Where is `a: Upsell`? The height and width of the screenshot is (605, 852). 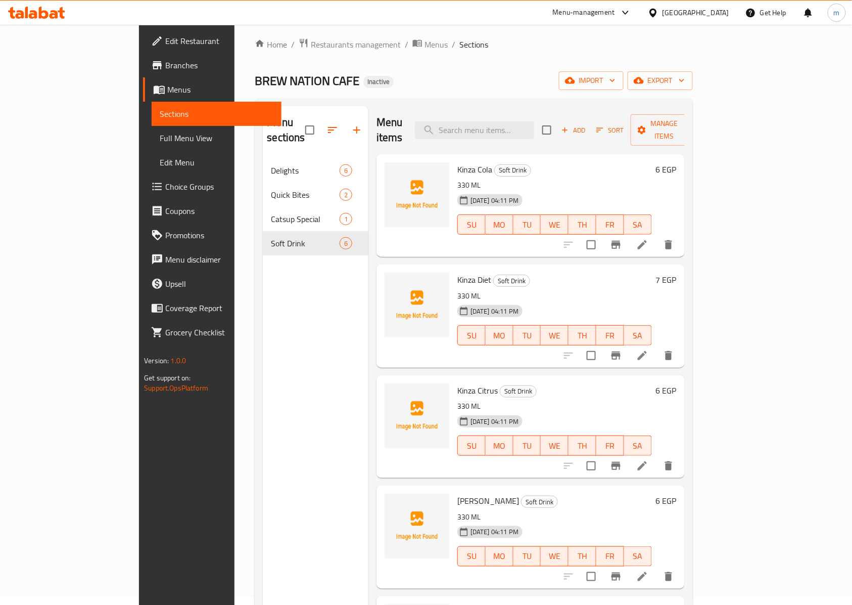 a: Upsell is located at coordinates (212, 284).